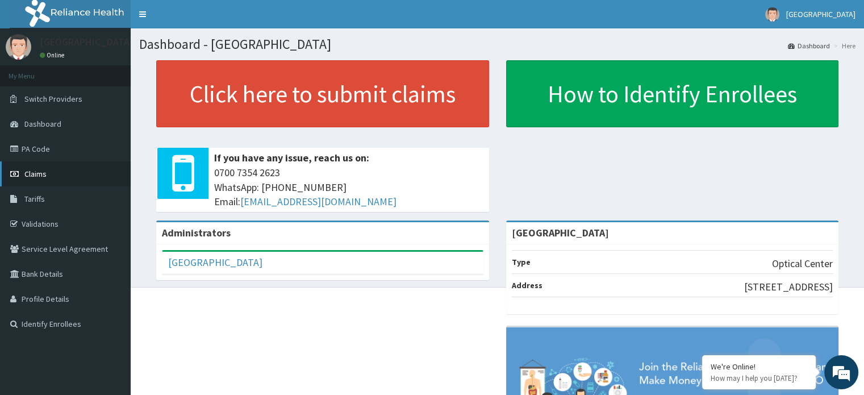 The height and width of the screenshot is (395, 864). I want to click on a: Click here to submit claims, so click(322, 94).